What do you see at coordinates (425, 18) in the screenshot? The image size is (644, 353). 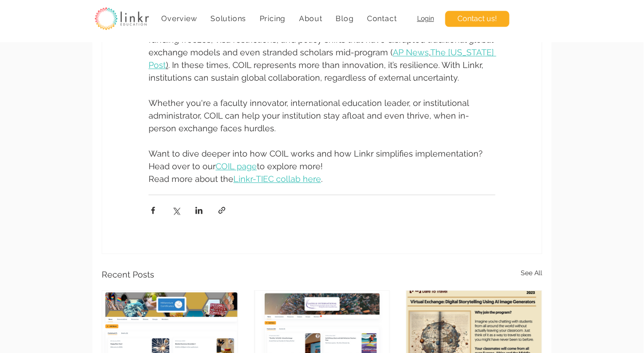 I see `a: Login` at bounding box center [425, 18].